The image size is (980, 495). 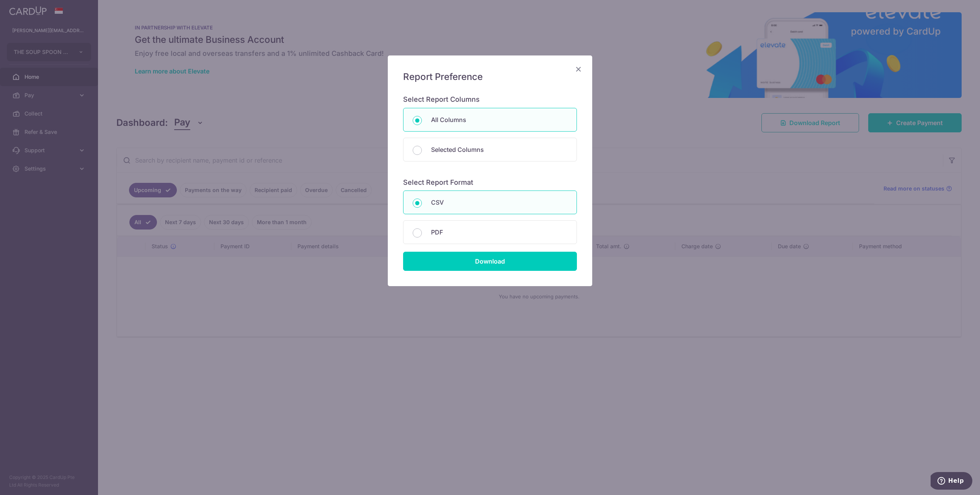 I want to click on h6: Select Report Columns, so click(x=490, y=100).